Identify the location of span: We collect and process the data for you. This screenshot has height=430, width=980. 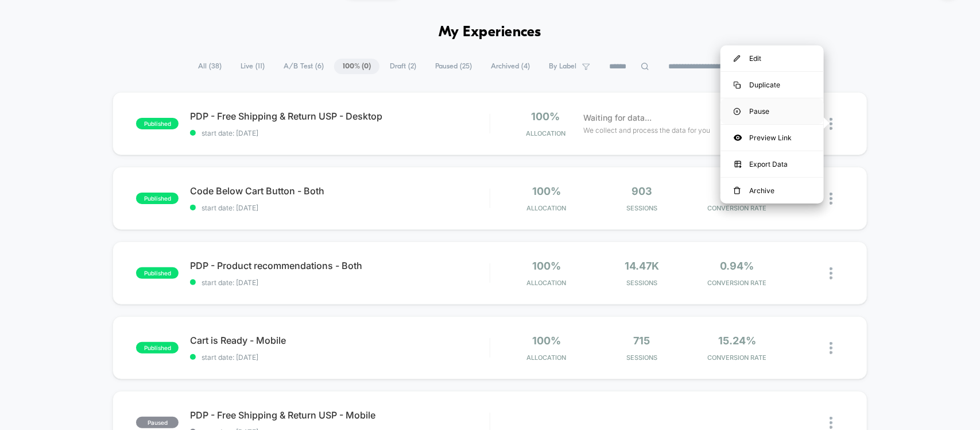
(647, 130).